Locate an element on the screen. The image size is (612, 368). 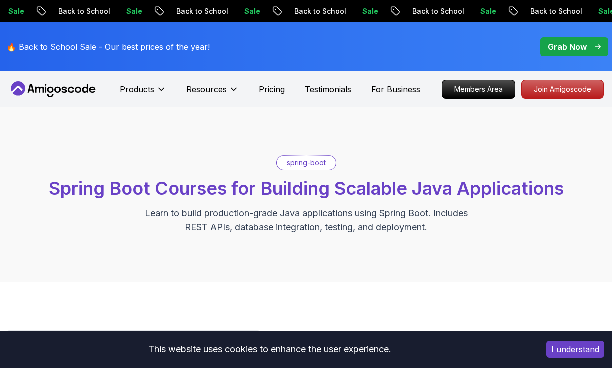
a: For Business is located at coordinates (396, 90).